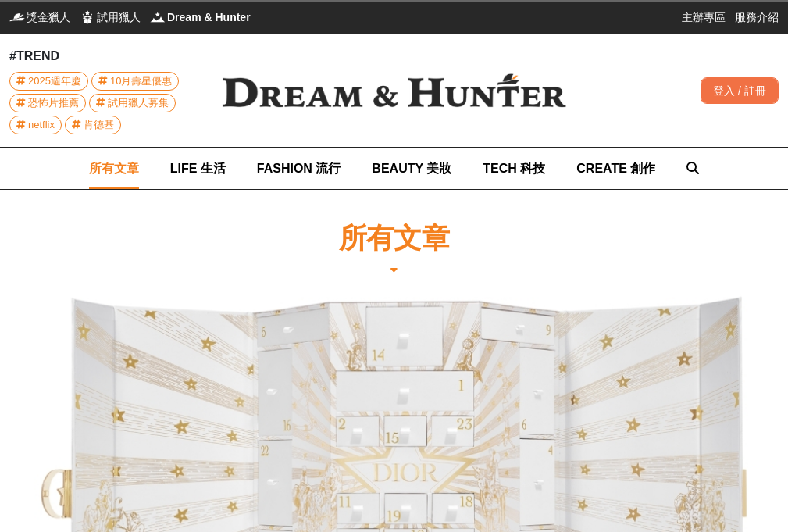 This screenshot has width=788, height=532. What do you see at coordinates (114, 168) in the screenshot?
I see `span: 所有文章` at bounding box center [114, 168].